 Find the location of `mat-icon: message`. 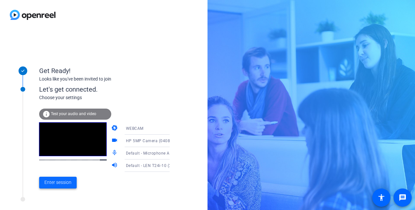

mat-icon: message is located at coordinates (403, 198).